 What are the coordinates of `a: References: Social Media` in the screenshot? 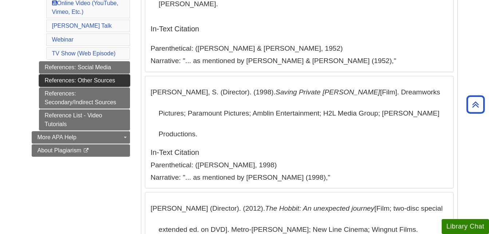 It's located at (84, 67).